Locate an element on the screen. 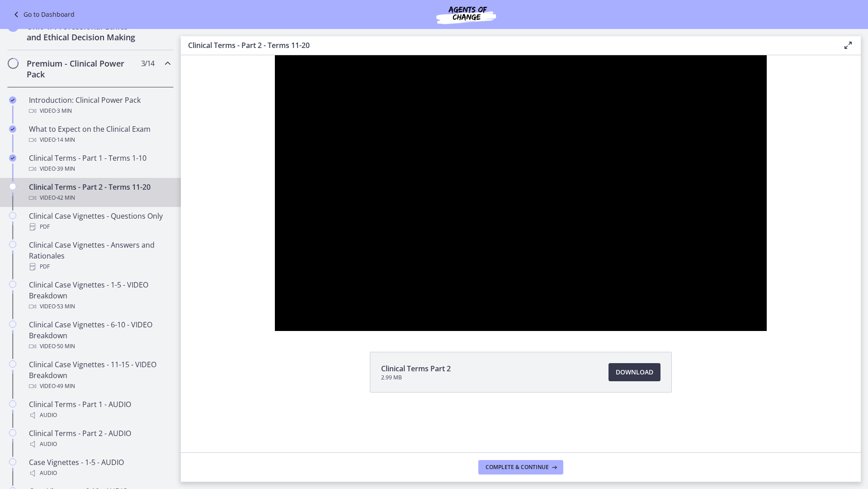 The image size is (868, 489). span: Download is located at coordinates (634, 372).